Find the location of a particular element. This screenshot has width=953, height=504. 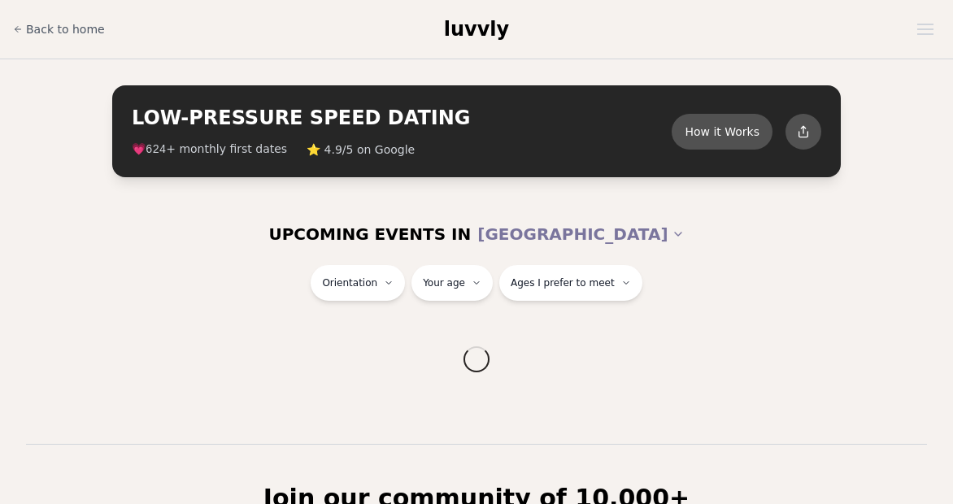

span: 624 is located at coordinates (155, 150).